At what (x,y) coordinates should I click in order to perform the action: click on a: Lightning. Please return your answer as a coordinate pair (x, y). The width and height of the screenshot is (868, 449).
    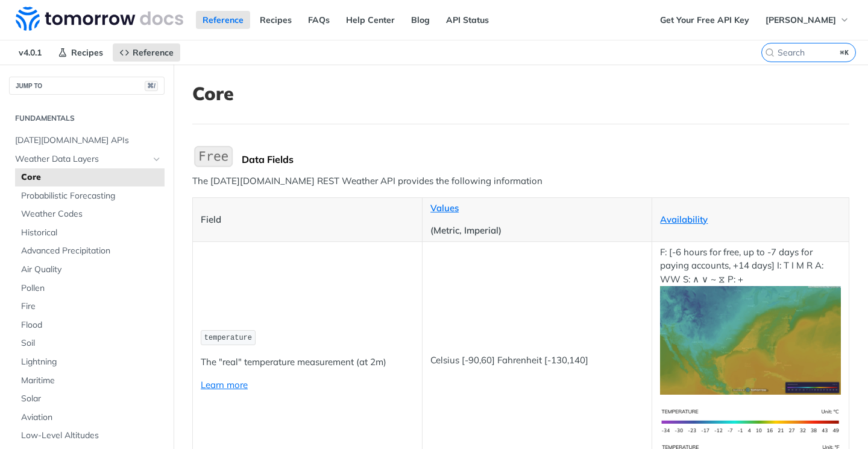
    Looking at the image, I should click on (90, 362).